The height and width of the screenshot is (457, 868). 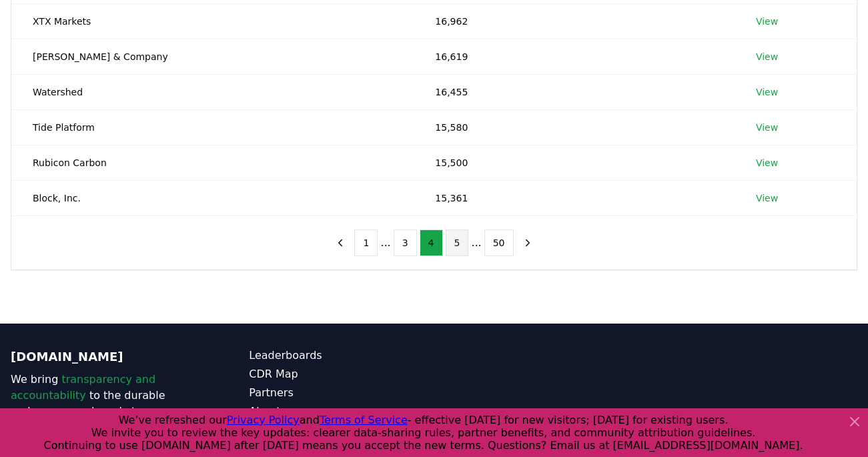 I want to click on button: previous page, so click(x=340, y=243).